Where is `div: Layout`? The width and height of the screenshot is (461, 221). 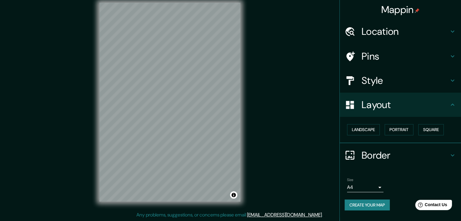
div: Layout is located at coordinates (400, 105).